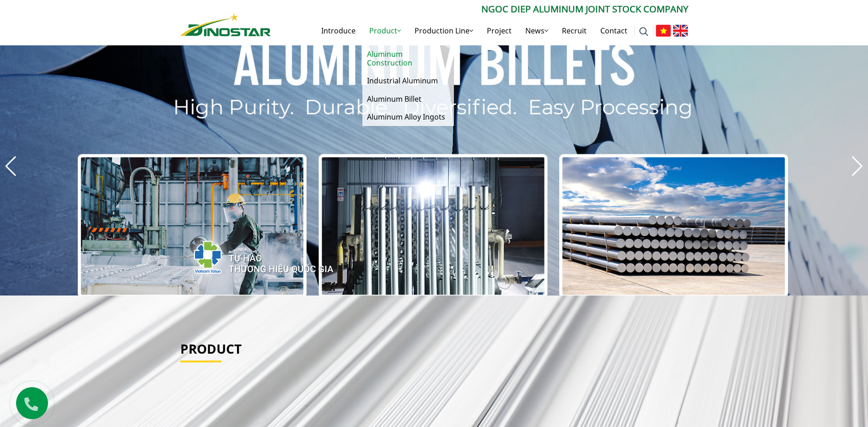  Describe the element at coordinates (574, 31) in the screenshot. I see `a: Recruit` at that location.